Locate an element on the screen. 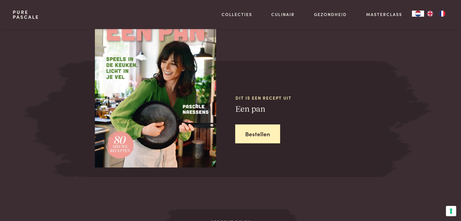  h3: Een pan is located at coordinates (305, 109).